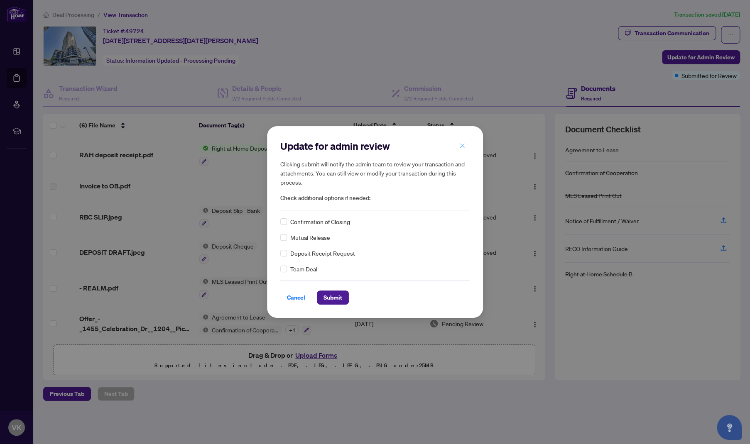 The width and height of the screenshot is (750, 444). I want to click on span: Mutual Release, so click(310, 237).